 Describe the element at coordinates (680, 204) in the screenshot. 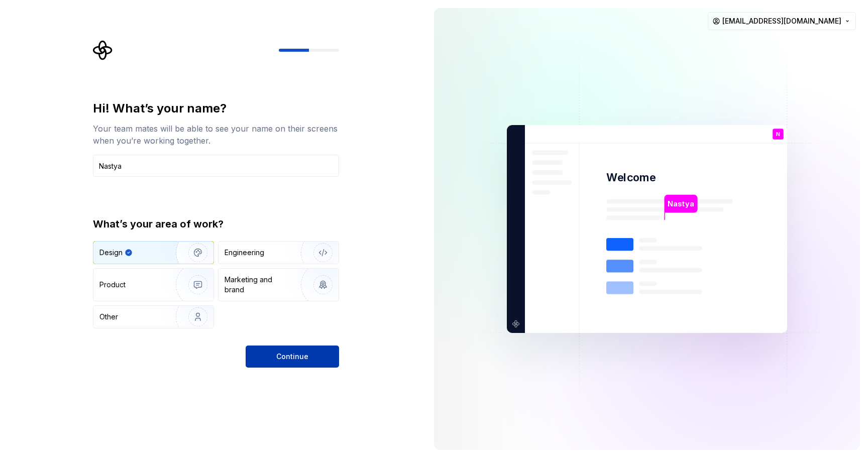

I see `p: Nastya` at that location.